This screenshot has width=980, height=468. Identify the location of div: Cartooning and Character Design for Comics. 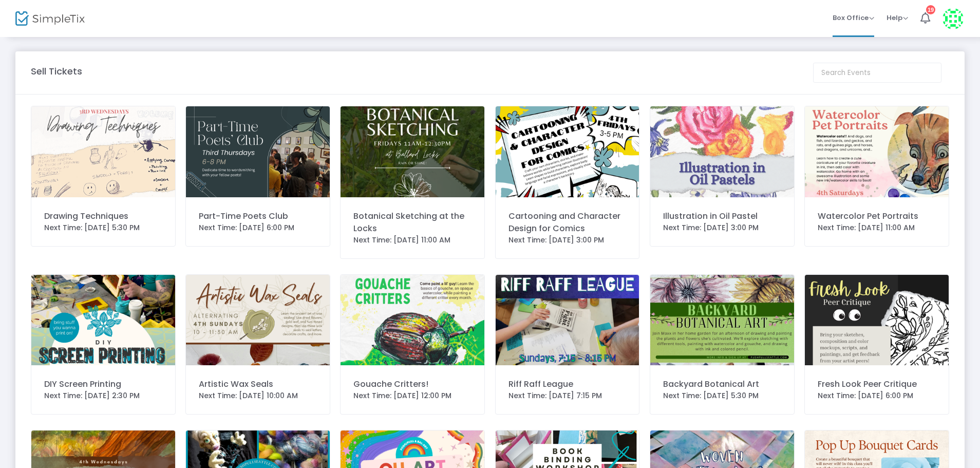
(567, 223).